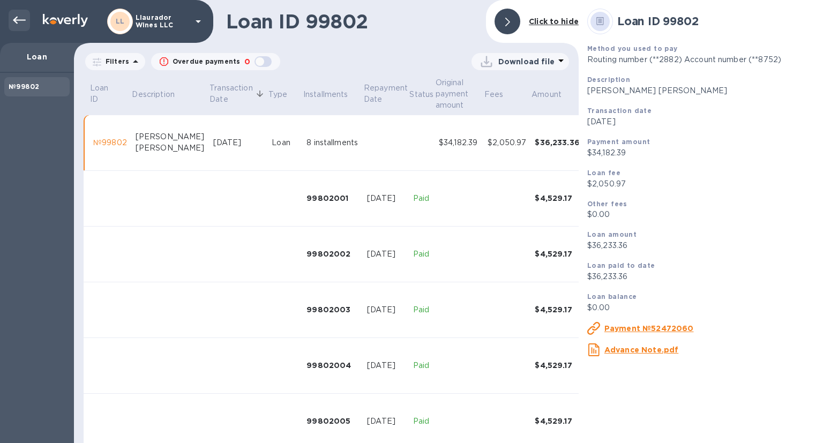  I want to click on div: 99802002, so click(332, 254).